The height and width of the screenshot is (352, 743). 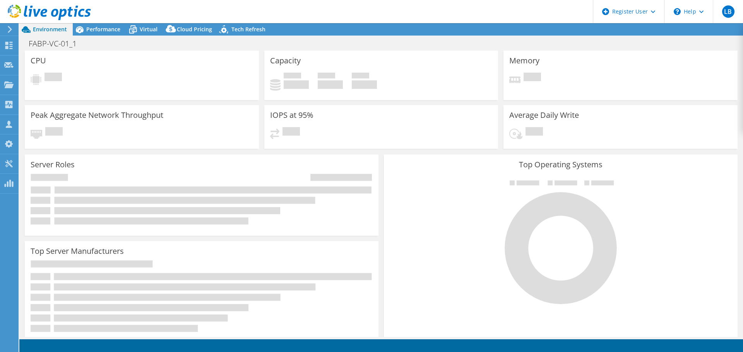 What do you see at coordinates (103, 29) in the screenshot?
I see `span: Performance` at bounding box center [103, 29].